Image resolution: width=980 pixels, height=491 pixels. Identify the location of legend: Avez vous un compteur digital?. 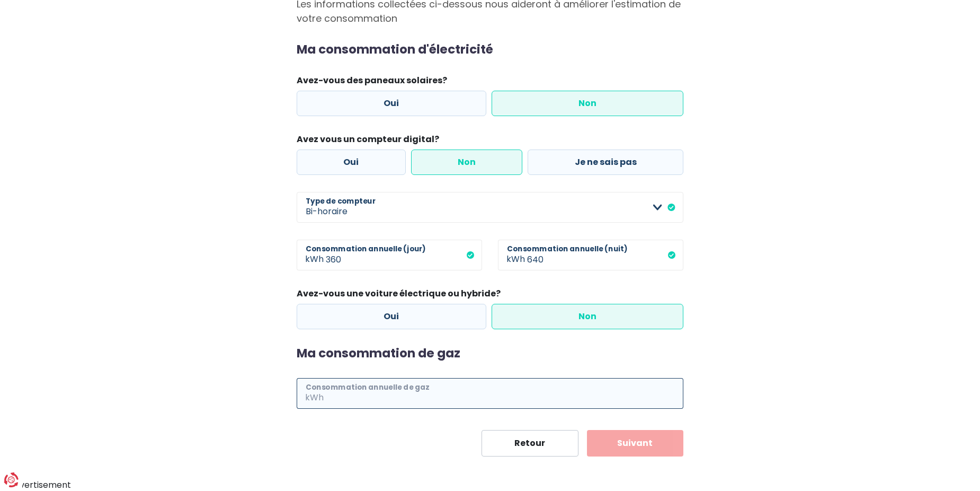
(490, 141).